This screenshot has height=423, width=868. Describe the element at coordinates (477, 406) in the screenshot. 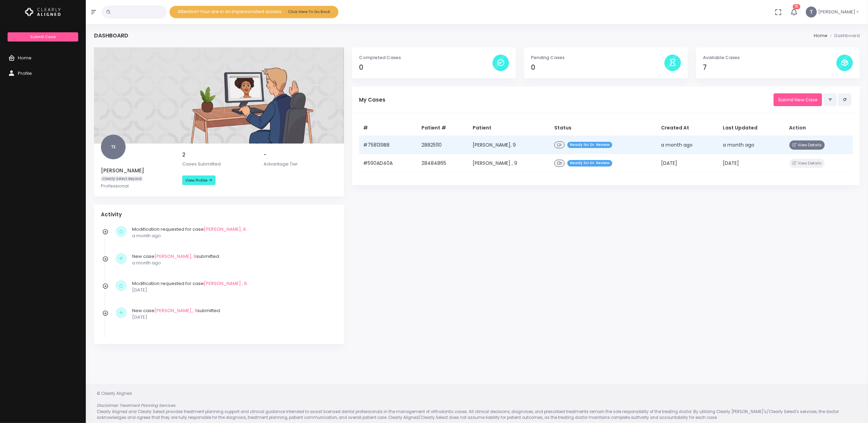

I see `div: © Clearly Aligned Clearly Aligned and Clearly Select provides treatment planning support and clin...` at that location.